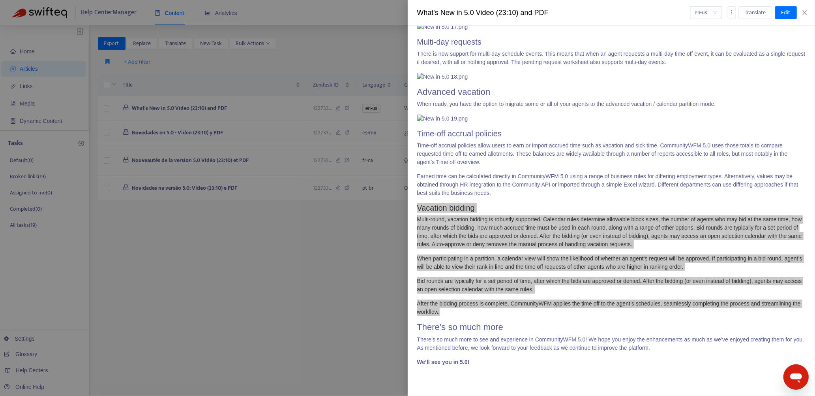  Describe the element at coordinates (612, 58) in the screenshot. I see `p: There is now support for multi-day schedule events. This means that when an agent requests a mult...` at that location.